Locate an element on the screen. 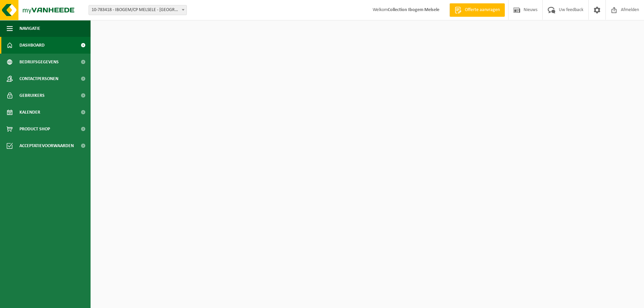 The height and width of the screenshot is (308, 644). a: Offerte aanvragen is located at coordinates (477, 10).